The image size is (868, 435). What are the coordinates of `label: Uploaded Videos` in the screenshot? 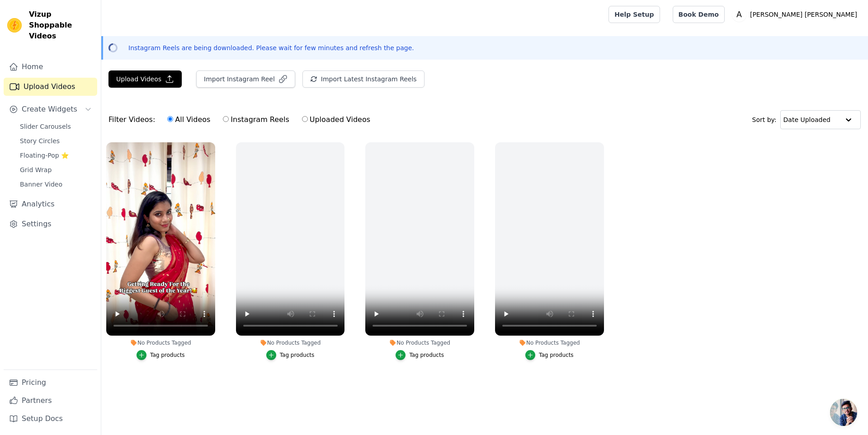 It's located at (336, 120).